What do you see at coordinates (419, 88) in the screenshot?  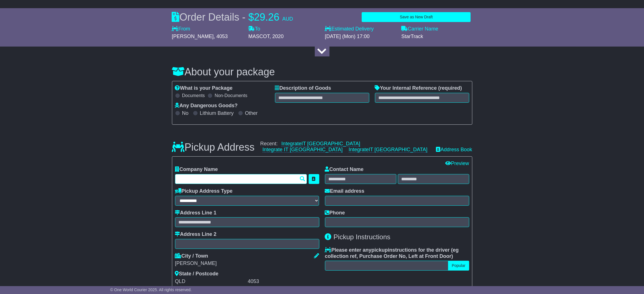 I see `label: Your Internal Reference (required)` at bounding box center [419, 88].